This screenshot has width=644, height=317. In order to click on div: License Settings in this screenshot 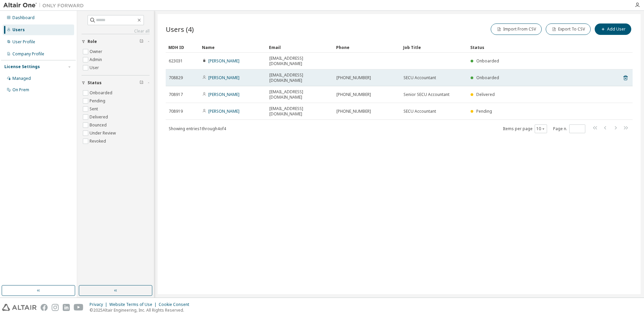, I will do `click(22, 67)`.